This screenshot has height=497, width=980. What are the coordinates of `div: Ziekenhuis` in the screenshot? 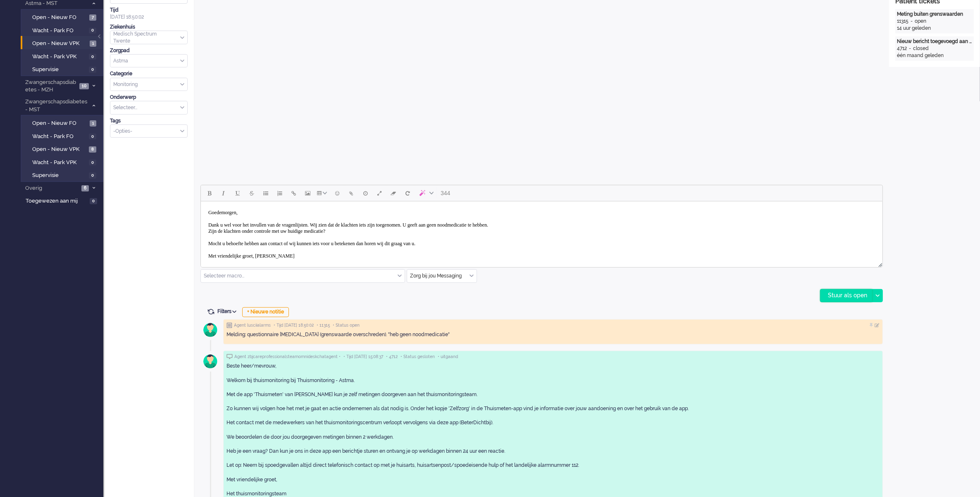 It's located at (148, 27).